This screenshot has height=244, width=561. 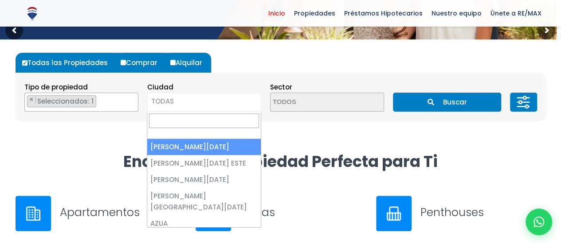 What do you see at coordinates (204, 121) in the screenshot?
I see `input: Search` at bounding box center [204, 121].